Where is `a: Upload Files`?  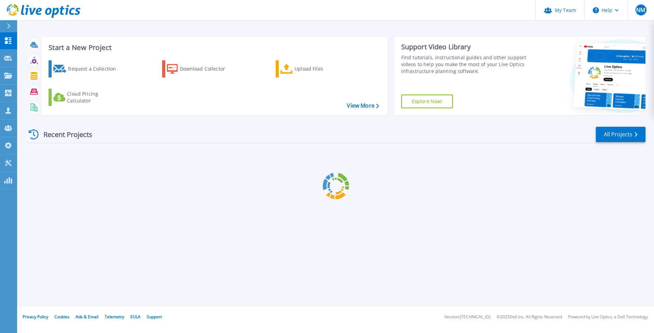 a: Upload Files is located at coordinates (314, 69).